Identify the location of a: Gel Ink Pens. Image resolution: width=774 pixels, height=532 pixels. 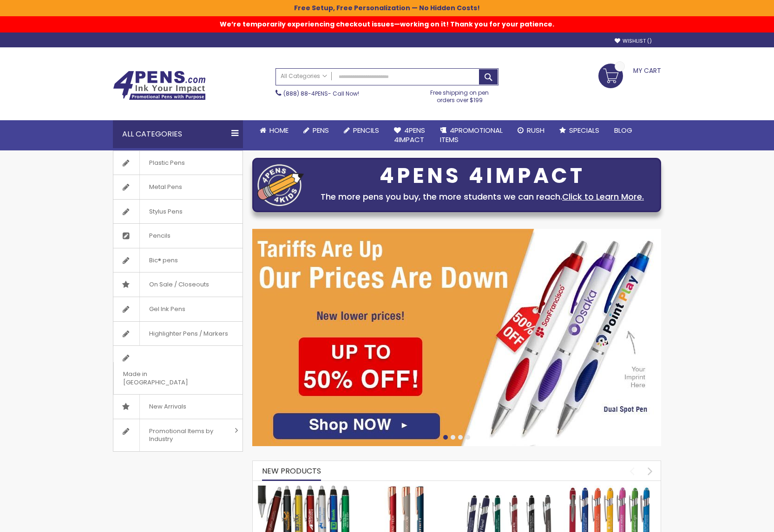
(178, 309).